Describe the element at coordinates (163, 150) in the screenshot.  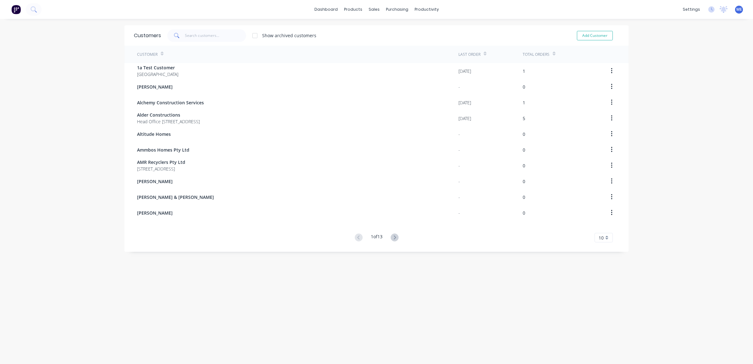
I see `span: Ammbos Homes Pty Ltd` at that location.